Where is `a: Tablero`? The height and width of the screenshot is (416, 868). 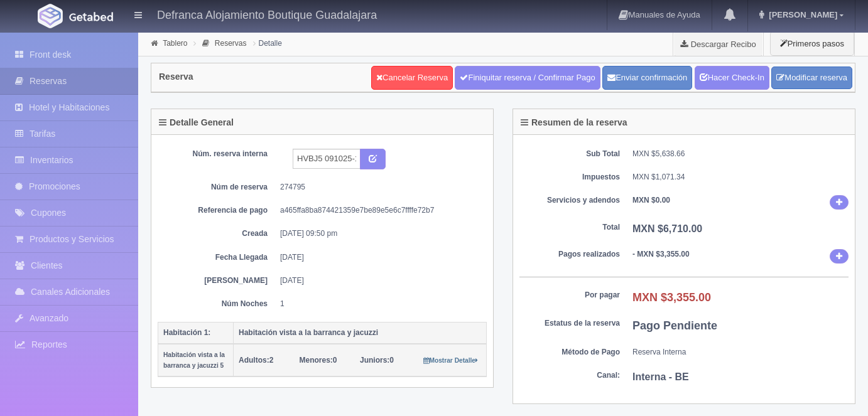 a: Tablero is located at coordinates (175, 43).